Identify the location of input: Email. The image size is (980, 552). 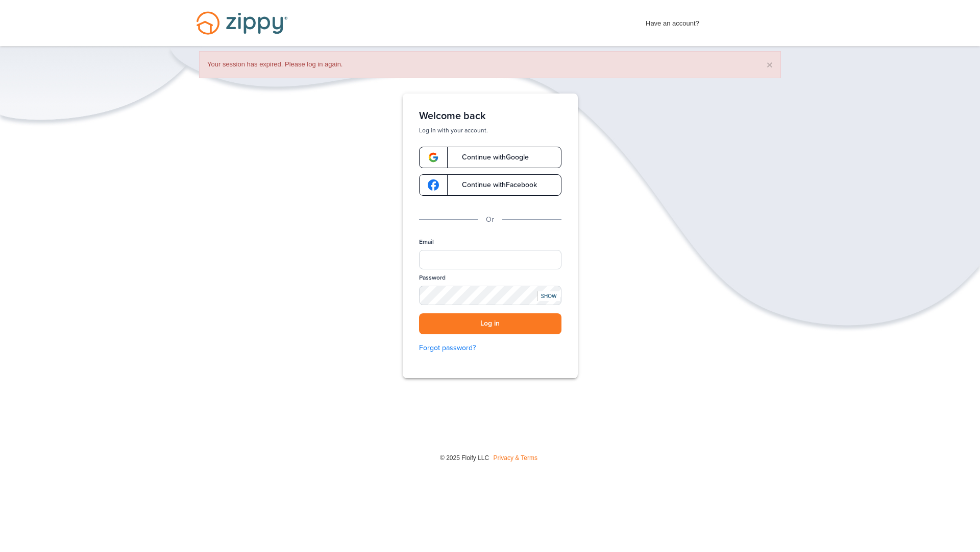
(490, 259).